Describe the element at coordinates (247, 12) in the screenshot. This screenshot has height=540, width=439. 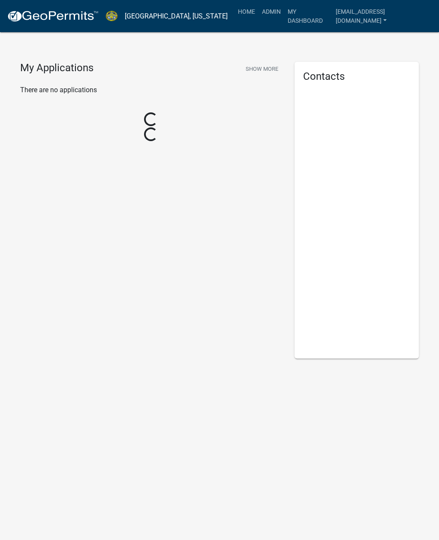
I see `a: Home` at that location.